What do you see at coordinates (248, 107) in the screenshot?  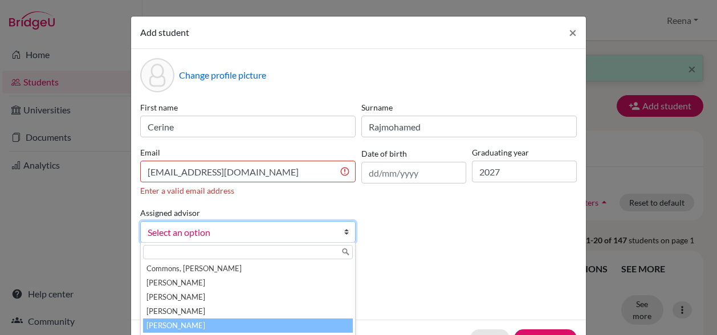 I see `label: First name` at bounding box center [248, 107].